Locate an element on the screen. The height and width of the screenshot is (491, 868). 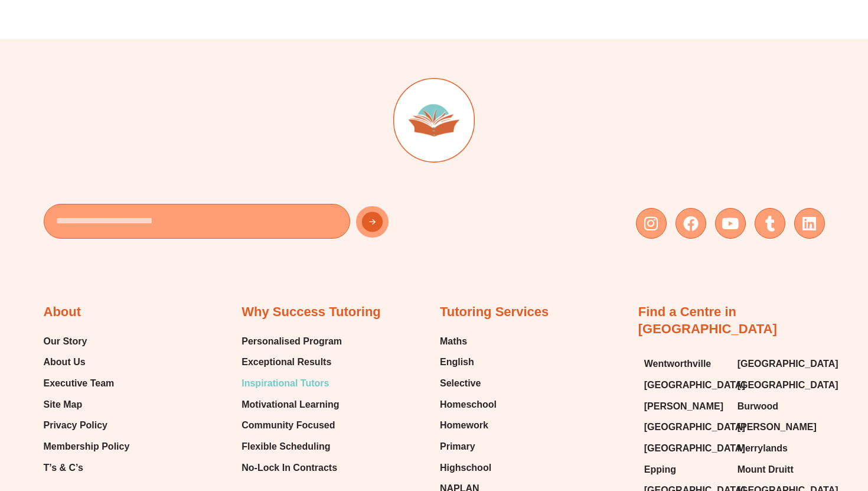
a: Homeschool is located at coordinates (468, 405).